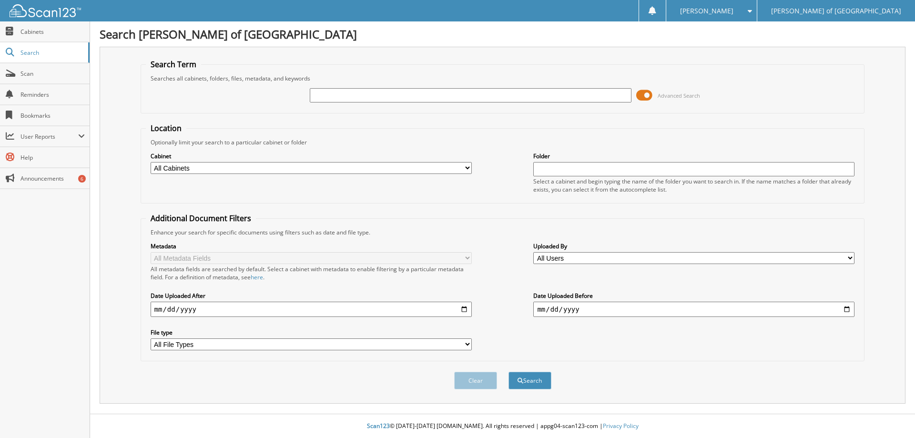 This screenshot has height=438, width=915. What do you see at coordinates (311, 273) in the screenshot?
I see `div: All metadata fields are searched by default. Select a cabinet with metadata to enable filtering b...` at bounding box center [311, 273].